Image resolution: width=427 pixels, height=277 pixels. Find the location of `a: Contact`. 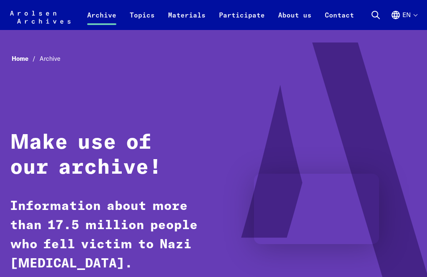

a: Contact is located at coordinates (339, 20).